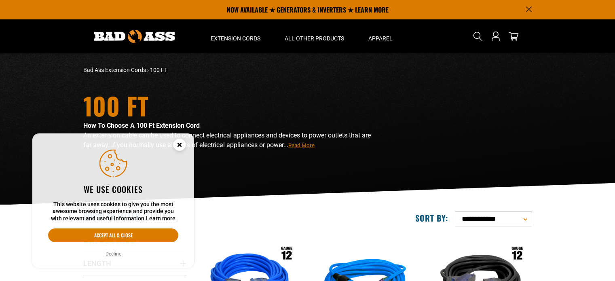  I want to click on summary: Search, so click(478, 36).